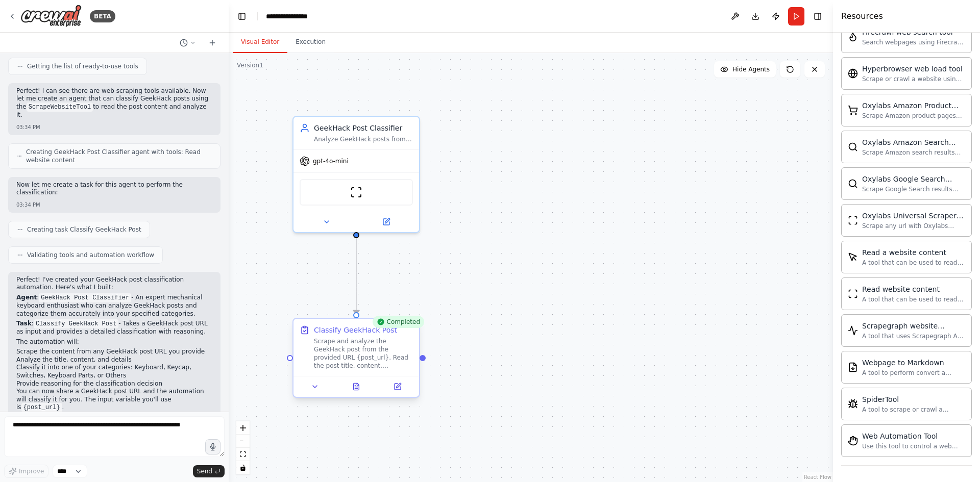  Describe the element at coordinates (212, 43) in the screenshot. I see `button: Start a new chat` at that location.